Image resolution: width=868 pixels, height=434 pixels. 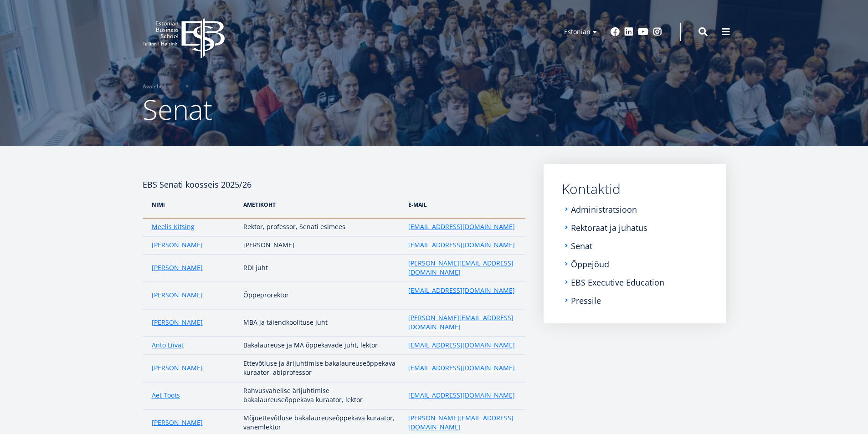 What do you see at coordinates (609, 228) in the screenshot?
I see `a: Rektoraat ja juhatus` at bounding box center [609, 228].